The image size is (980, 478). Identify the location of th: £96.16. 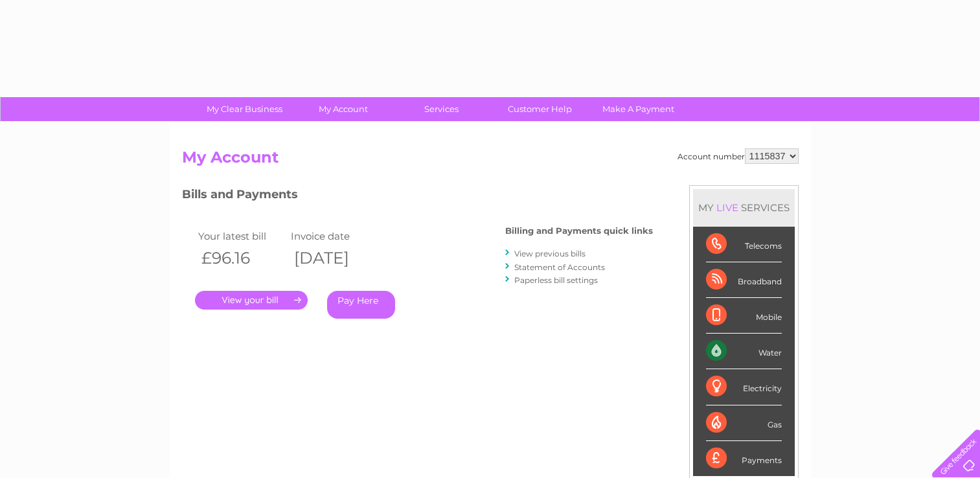
(241, 258).